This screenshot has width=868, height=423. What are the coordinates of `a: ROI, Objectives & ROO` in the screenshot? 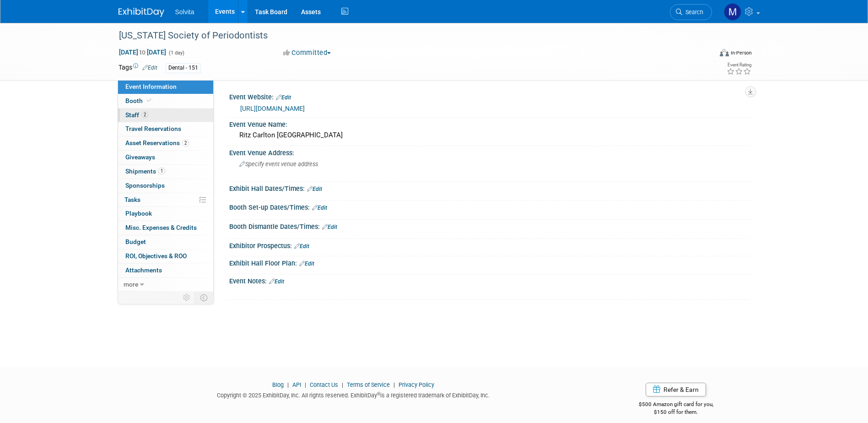 It's located at (165, 256).